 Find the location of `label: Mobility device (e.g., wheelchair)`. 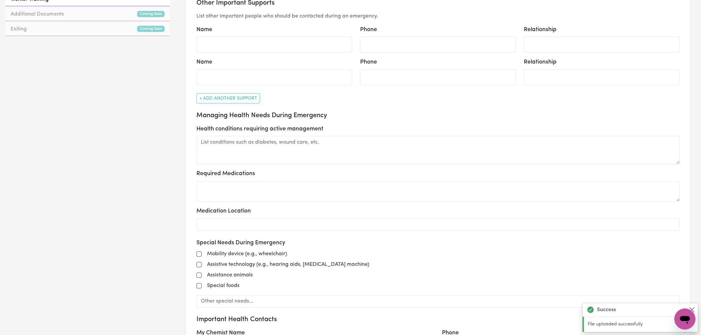

label: Mobility device (e.g., wheelchair) is located at coordinates (247, 254).